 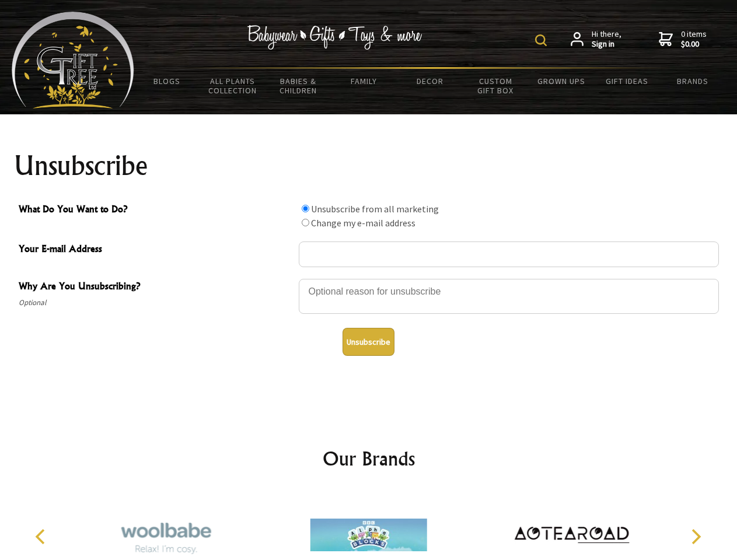 What do you see at coordinates (368, 458) in the screenshot?
I see `h2: Our Brands` at bounding box center [368, 458].